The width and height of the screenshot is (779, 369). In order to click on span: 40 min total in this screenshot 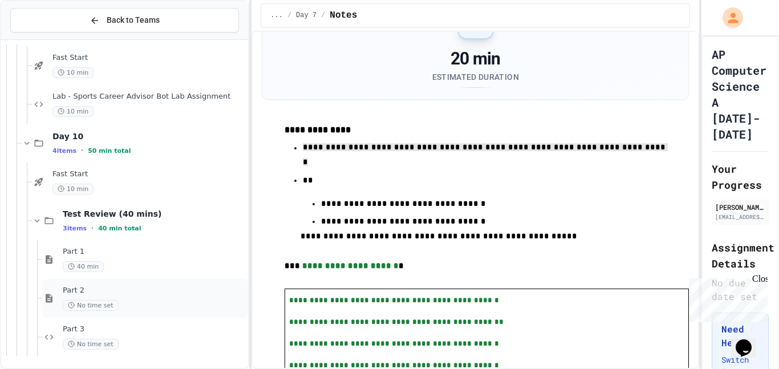, I will do `click(119, 228)`.